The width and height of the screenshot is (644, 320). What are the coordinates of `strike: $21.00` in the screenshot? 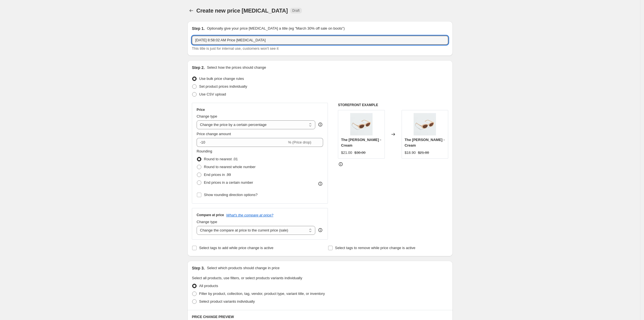 It's located at (423, 153).